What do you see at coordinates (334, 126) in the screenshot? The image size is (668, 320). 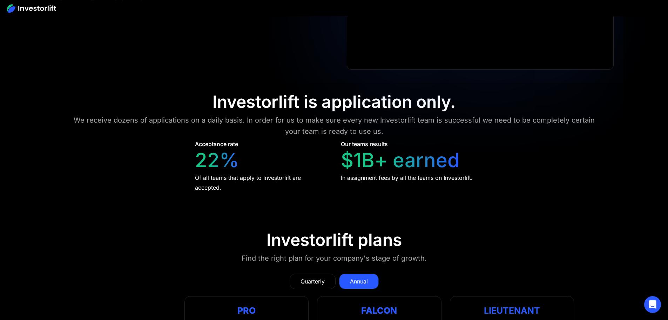 I see `div: We receive dozens of applications on a daily basis. In order for us to make sure every new Invest...` at bounding box center [334, 126].